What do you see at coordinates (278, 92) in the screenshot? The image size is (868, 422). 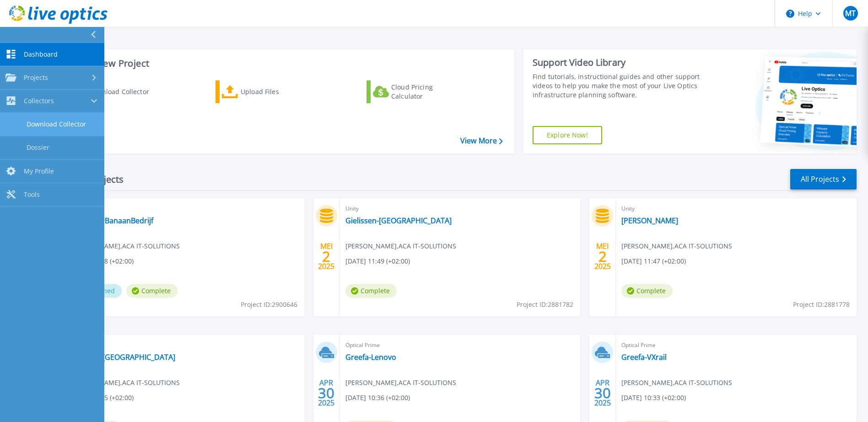 I see `div: Upload Files` at bounding box center [278, 92].